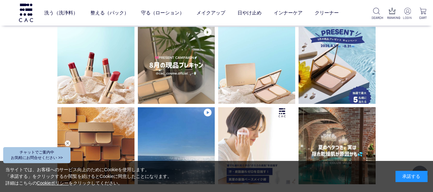 Image resolution: width=433 pixels, height=192 pixels. What do you see at coordinates (407, 14) in the screenshot?
I see `a: LOGIN` at bounding box center [407, 14].